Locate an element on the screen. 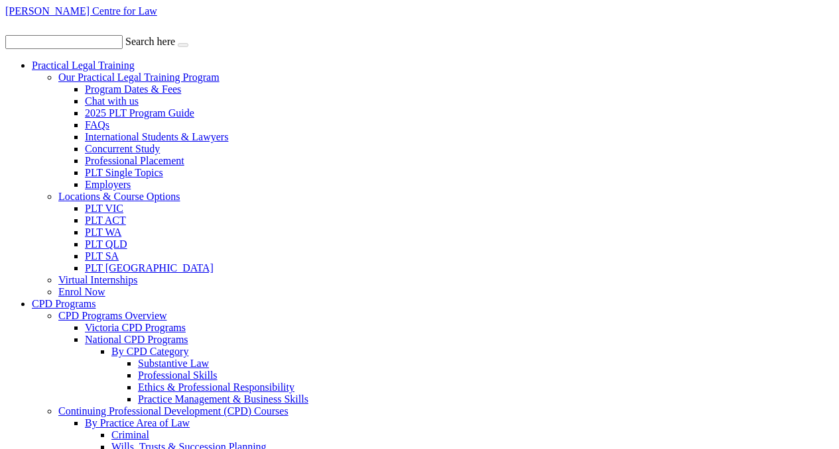  a: PLT SA is located at coordinates (101, 256).